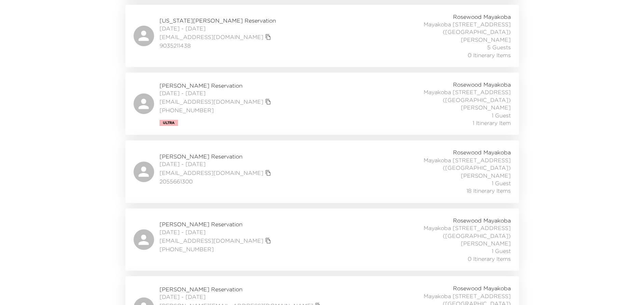 The width and height of the screenshot is (644, 305). What do you see at coordinates (492, 123) in the screenshot?
I see `span: 1 Itinerary Item` at bounding box center [492, 123].